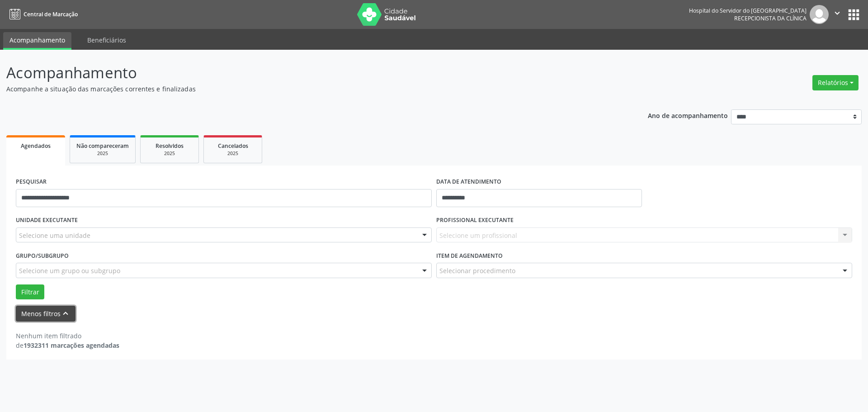 The height and width of the screenshot is (412, 868). Describe the element at coordinates (688, 115) in the screenshot. I see `p: Ano de acompanhamento` at that location.